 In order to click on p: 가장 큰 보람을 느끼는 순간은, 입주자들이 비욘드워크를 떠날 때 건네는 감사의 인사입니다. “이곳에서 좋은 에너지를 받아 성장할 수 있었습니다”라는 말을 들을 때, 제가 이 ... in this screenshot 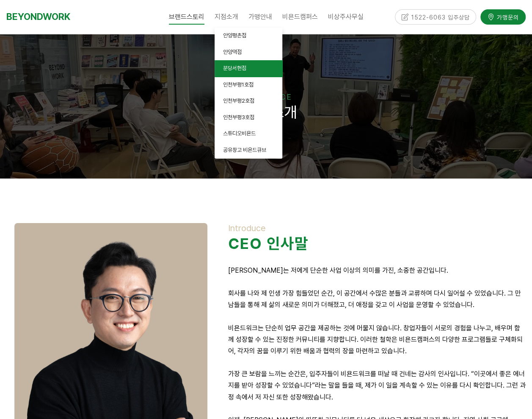, I will do `click(377, 385)`.